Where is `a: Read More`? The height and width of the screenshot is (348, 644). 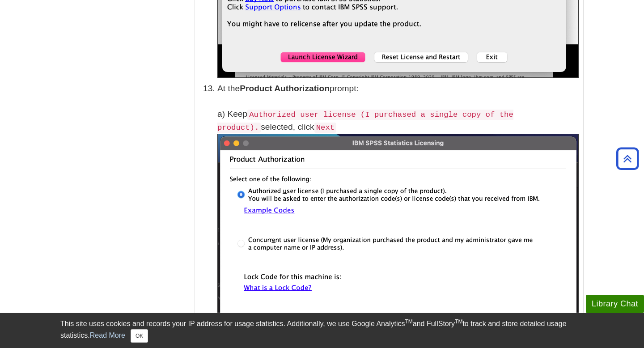 a: Read More is located at coordinates (107, 335).